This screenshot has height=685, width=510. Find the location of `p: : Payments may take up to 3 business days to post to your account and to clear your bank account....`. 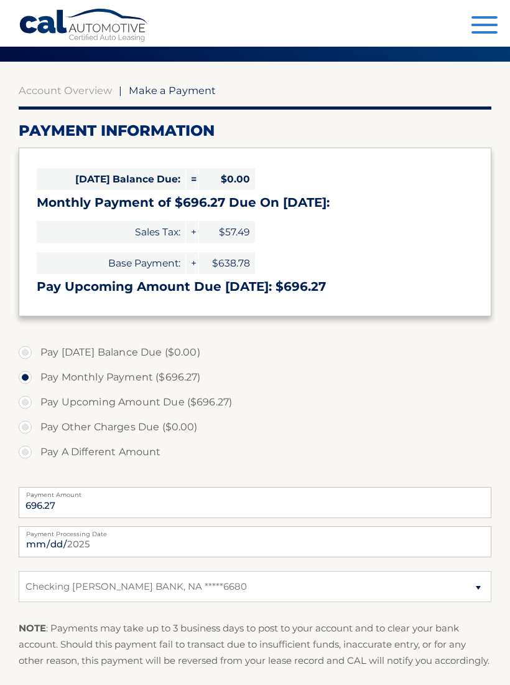

p: : Payments may take up to 3 business days to post to your account and to clear your bank account.... is located at coordinates (255, 644).